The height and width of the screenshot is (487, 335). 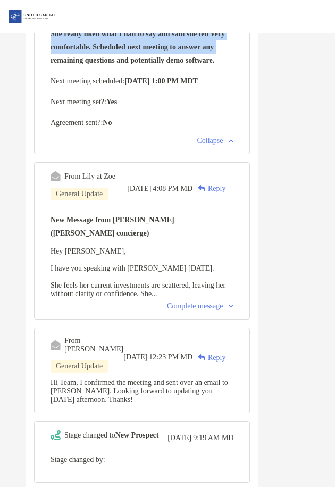 I want to click on p: Agreement sent? :, so click(x=142, y=122).